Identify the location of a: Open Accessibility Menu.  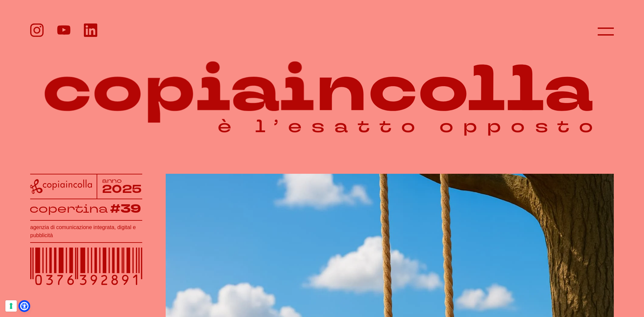
(24, 306).